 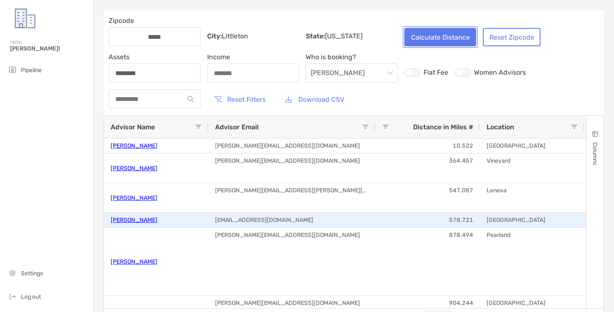 What do you see at coordinates (237, 127) in the screenshot?
I see `span: Advisor Email` at bounding box center [237, 127].